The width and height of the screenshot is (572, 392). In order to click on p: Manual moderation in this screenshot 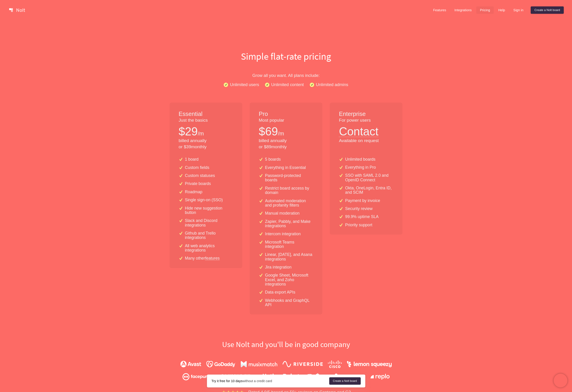, I will do `click(282, 213)`.